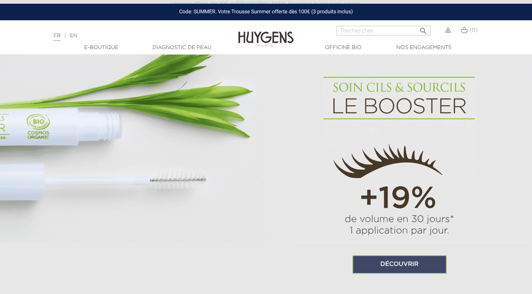  Describe the element at coordinates (73, 36) in the screenshot. I see `a: EN` at that location.